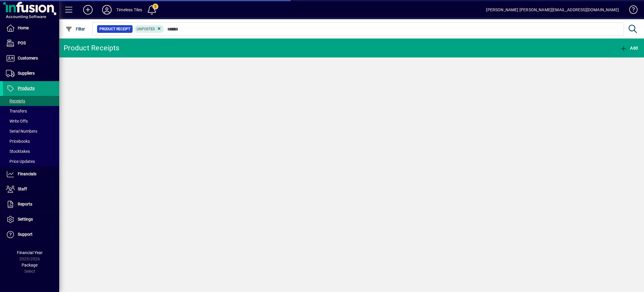 This screenshot has width=644, height=292. What do you see at coordinates (31, 111) in the screenshot?
I see `a: Transfers` at bounding box center [31, 111].